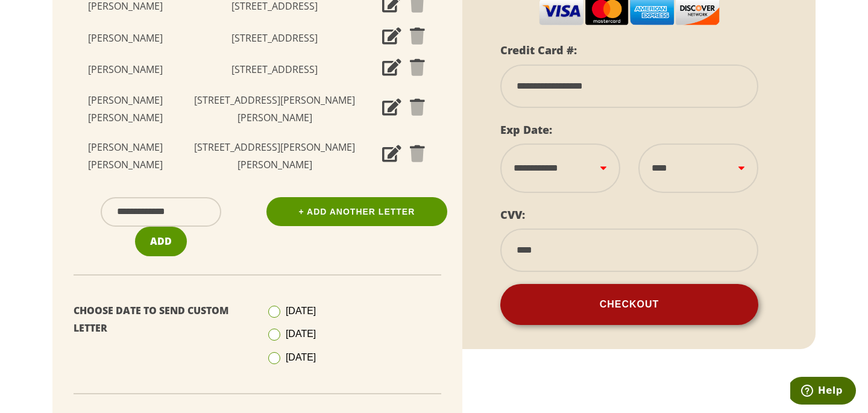 The width and height of the screenshot is (868, 413). Describe the element at coordinates (513, 215) in the screenshot. I see `label: CVV:` at that location.